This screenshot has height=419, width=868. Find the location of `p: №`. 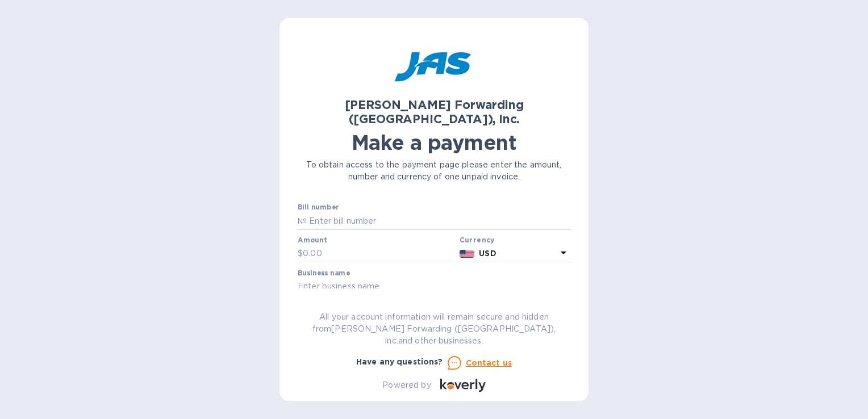

p: № is located at coordinates (302, 221).